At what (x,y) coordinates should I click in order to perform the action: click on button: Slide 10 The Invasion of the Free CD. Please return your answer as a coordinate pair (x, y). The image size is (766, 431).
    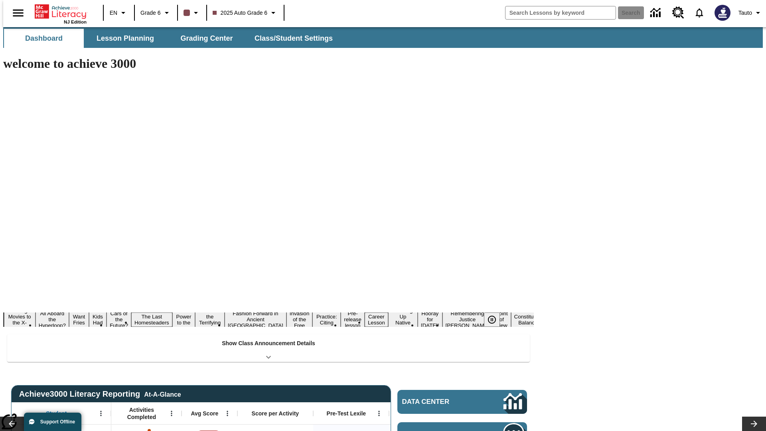
    Looking at the image, I should click on (300, 319).